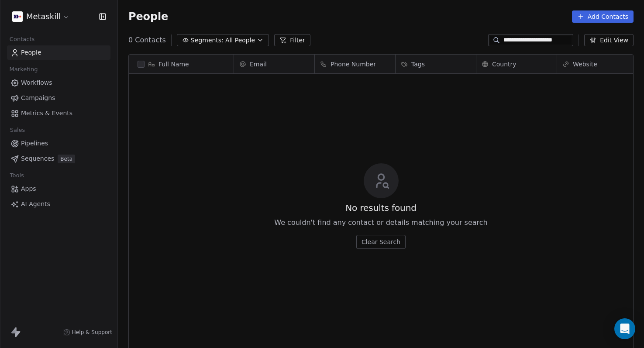  What do you see at coordinates (381, 208) in the screenshot?
I see `span: No results found` at bounding box center [381, 208].